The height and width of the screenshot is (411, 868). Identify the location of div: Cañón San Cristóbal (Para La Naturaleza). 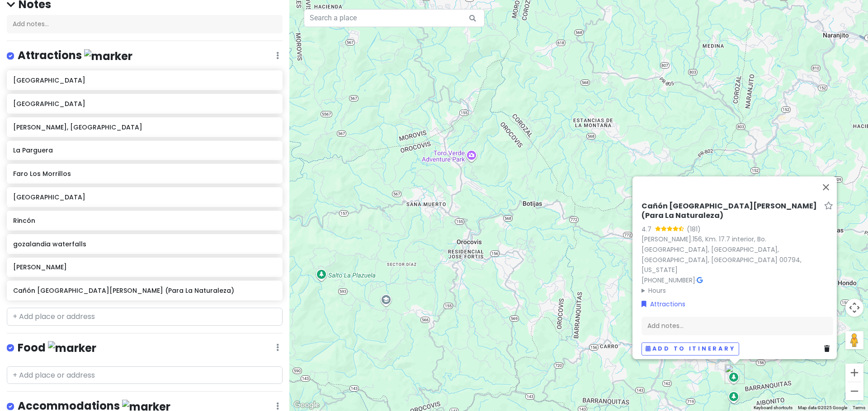
(735, 374).